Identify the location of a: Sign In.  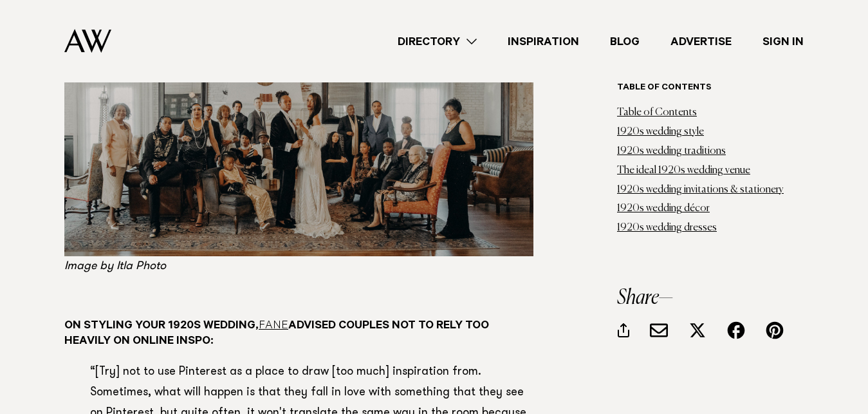
(784, 41).